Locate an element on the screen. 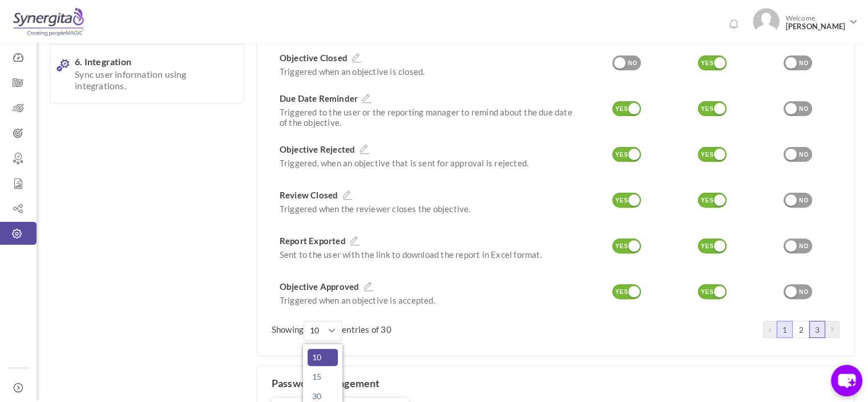 The image size is (868, 402). span: Sync user information using integrations. is located at coordinates (149, 80).